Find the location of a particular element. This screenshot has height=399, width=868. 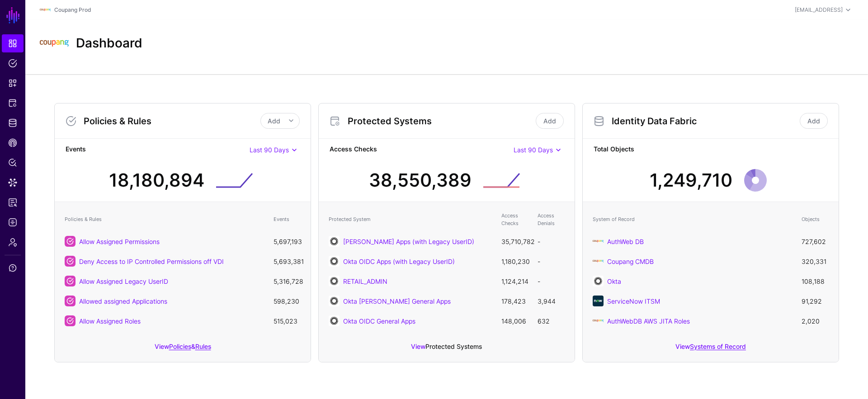

span: Dashboard is located at coordinates (12, 43).